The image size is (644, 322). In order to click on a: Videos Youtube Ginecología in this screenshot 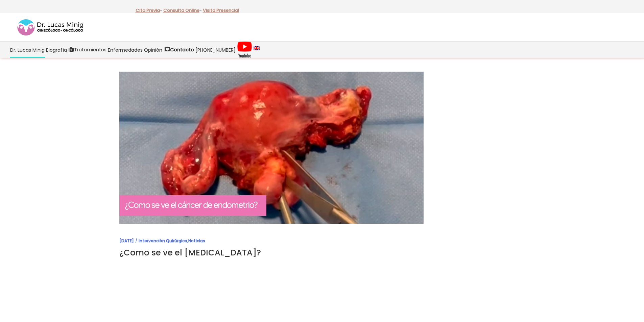, I will do `click(244, 50)`.